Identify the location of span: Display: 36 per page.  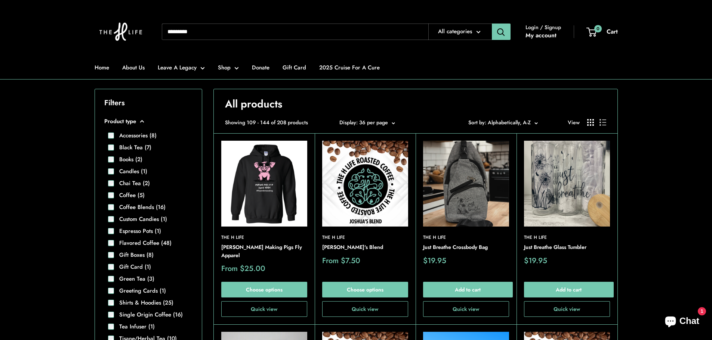
(364, 123).